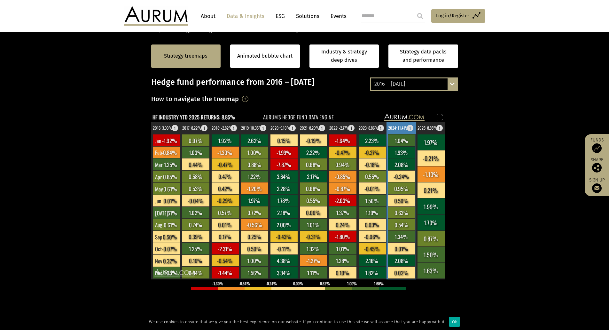  Describe the element at coordinates (308, 16) in the screenshot. I see `a: Solutions` at that location.